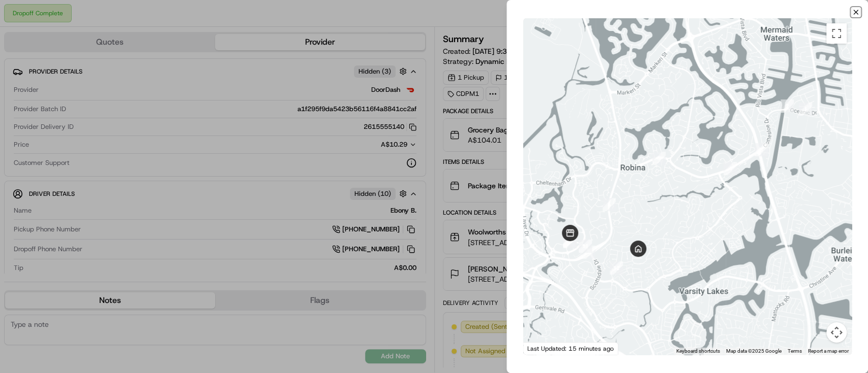 The image size is (868, 373). I want to click on div: 8, so click(570, 242).